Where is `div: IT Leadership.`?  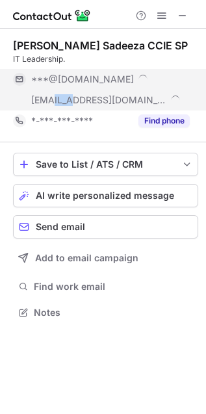
div: IT Leadership. is located at coordinates (105, 59).